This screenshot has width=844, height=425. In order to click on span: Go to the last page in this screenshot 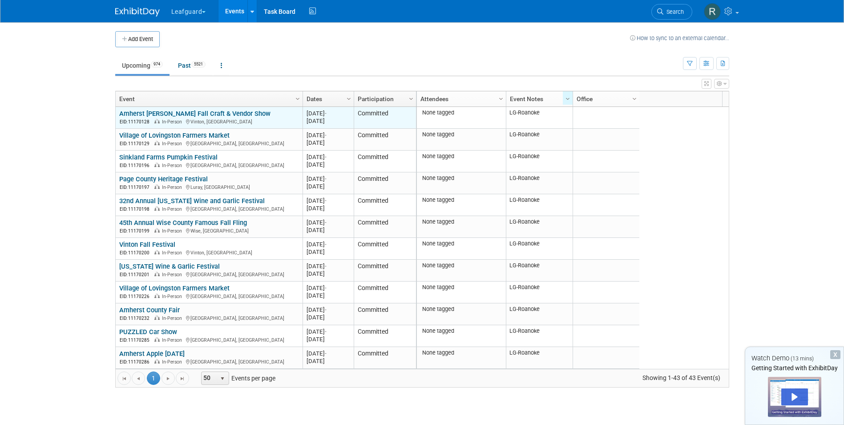, I will do `click(183, 378)`.